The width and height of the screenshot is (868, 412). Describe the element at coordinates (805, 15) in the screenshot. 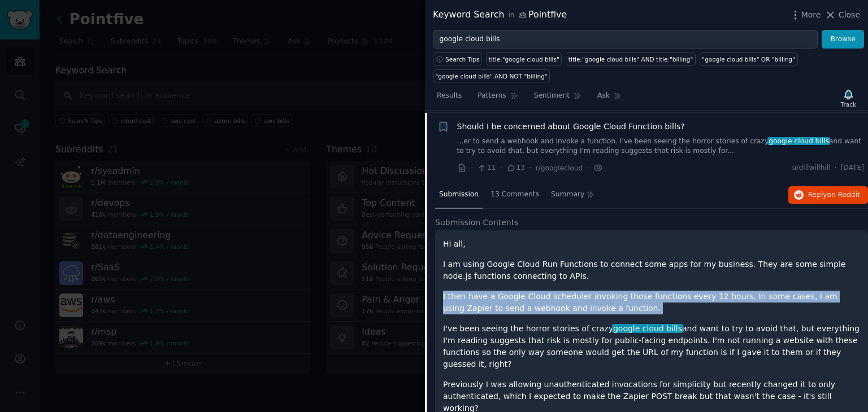

I see `button: More` at that location.